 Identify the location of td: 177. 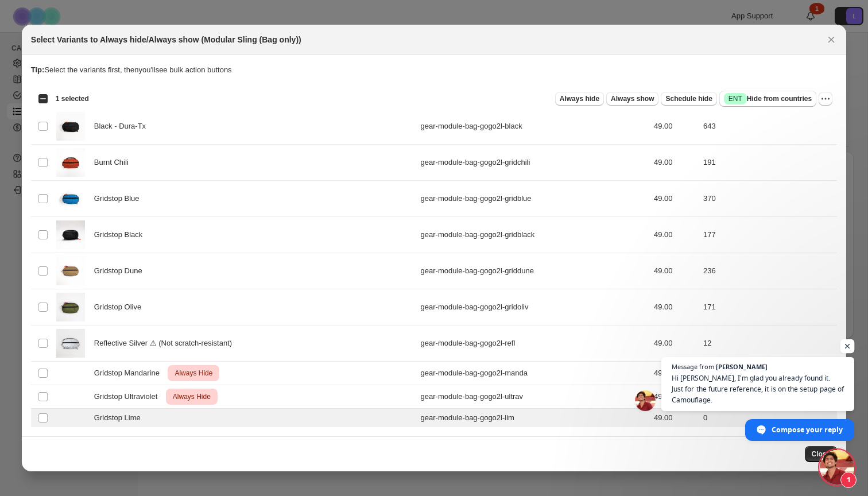
(768, 235).